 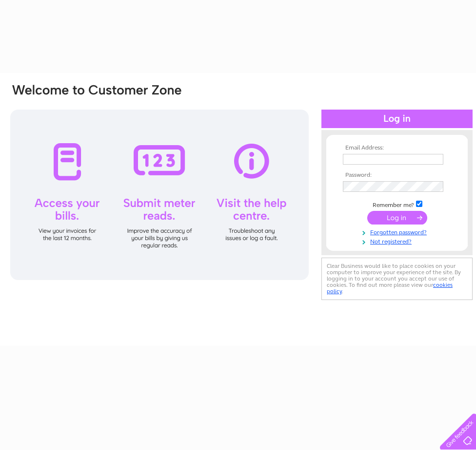 What do you see at coordinates (397, 218) in the screenshot?
I see `input: Submit` at bounding box center [397, 218].